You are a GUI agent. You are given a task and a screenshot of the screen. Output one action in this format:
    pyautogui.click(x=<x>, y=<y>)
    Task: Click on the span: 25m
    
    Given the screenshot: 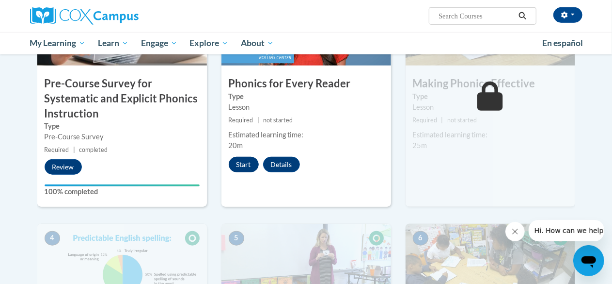 What is the action you would take?
    pyautogui.click(x=420, y=145)
    